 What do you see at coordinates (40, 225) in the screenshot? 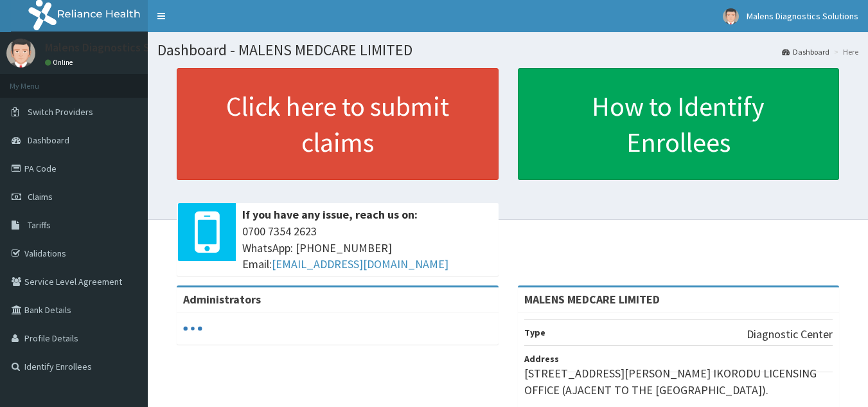
I see `span: Tariffs` at bounding box center [40, 225].